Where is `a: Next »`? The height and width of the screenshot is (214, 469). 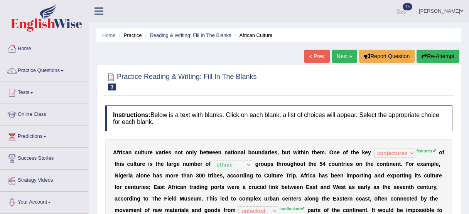 a: Next » is located at coordinates (344, 56).